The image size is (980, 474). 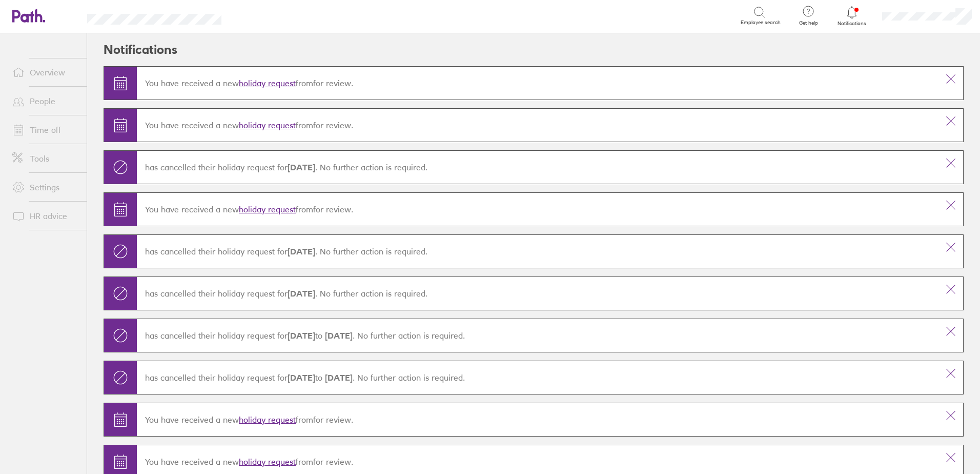 What do you see at coordinates (45, 130) in the screenshot?
I see `a: Time off` at bounding box center [45, 130].